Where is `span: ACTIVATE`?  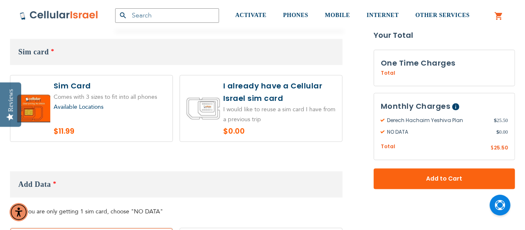 span: ACTIVATE is located at coordinates (250, 15).